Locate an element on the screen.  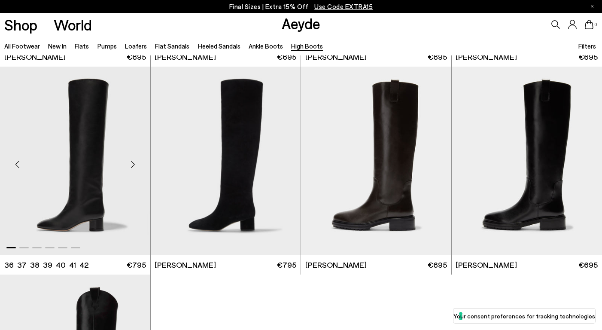
span: Navigate to /collections/ss25-final-sizes is located at coordinates (344, 6).